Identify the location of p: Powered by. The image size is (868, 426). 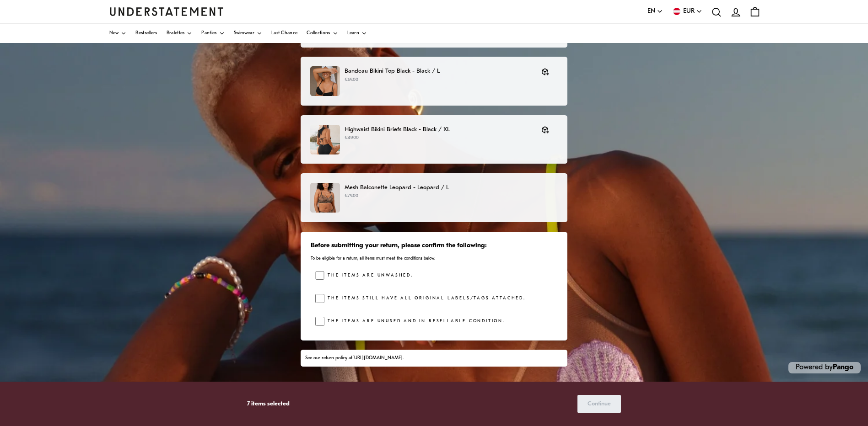
(824, 367).